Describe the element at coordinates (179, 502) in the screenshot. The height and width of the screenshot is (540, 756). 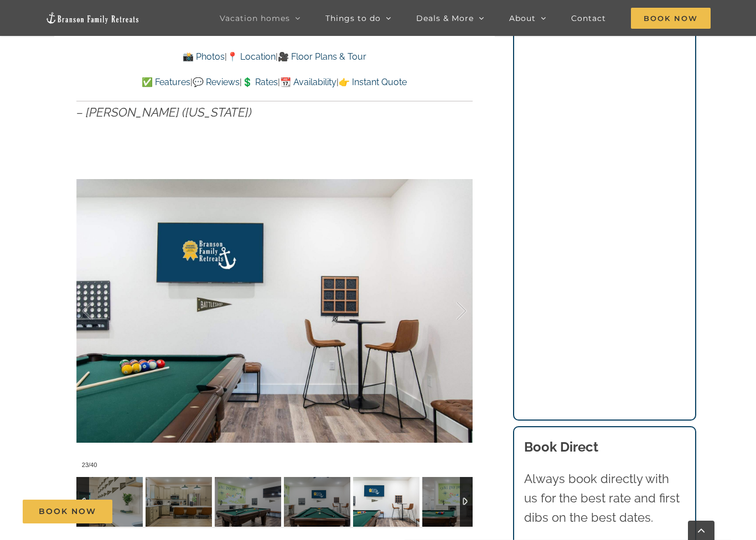
I see `img: Camp-Stillwater-at-Table-Rock-Lake-Branson-Family-Retreats-vacation-home-1051-scaled.jpg-nggid042...` at that location.